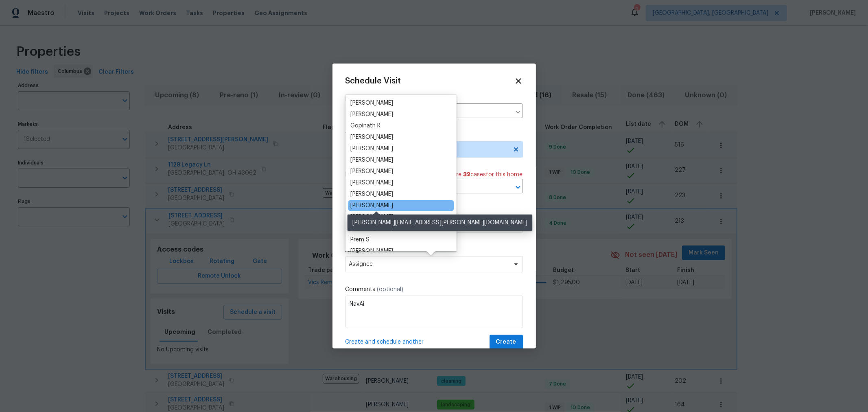 The width and height of the screenshot is (868, 412). What do you see at coordinates (385, 341) in the screenshot?
I see `span: Create and schedule another` at bounding box center [385, 341].